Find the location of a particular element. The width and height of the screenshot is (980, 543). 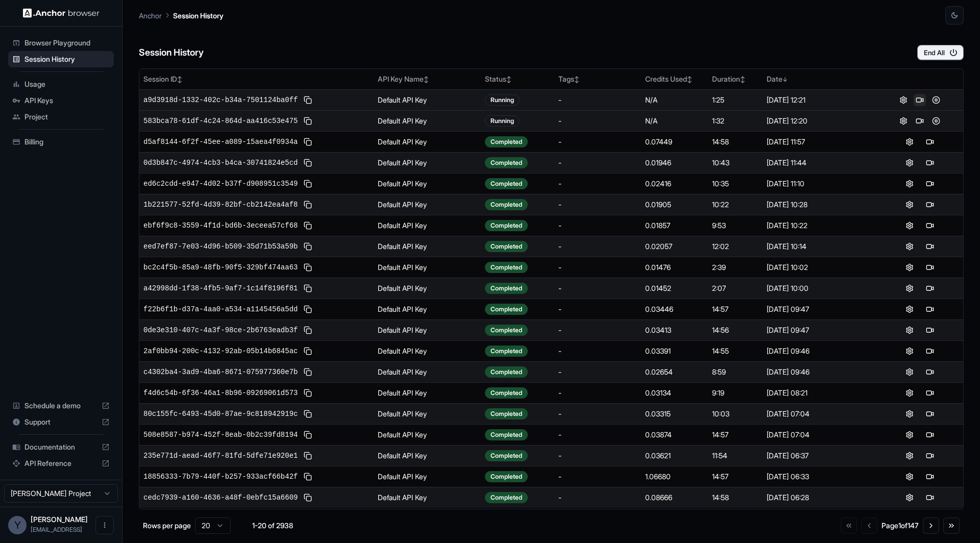

div: Support is located at coordinates (61, 422).